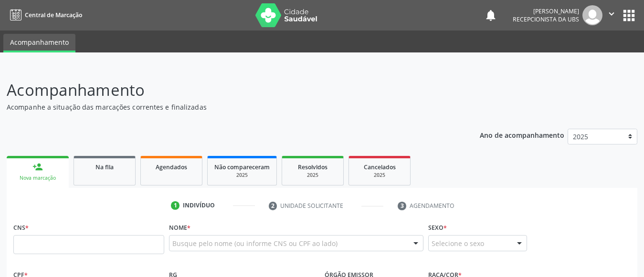 The image size is (644, 277). I want to click on p: Acompanhamento, so click(228, 90).